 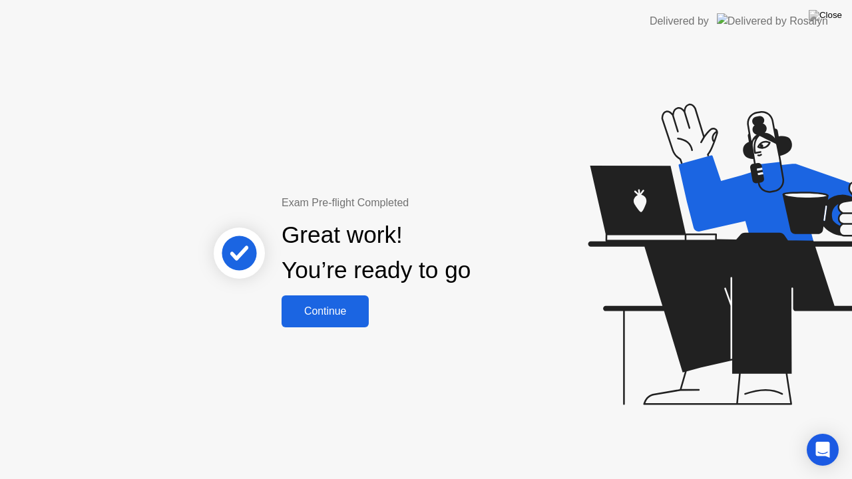 I want to click on div: Great work! You’re ready to go, so click(x=376, y=253).